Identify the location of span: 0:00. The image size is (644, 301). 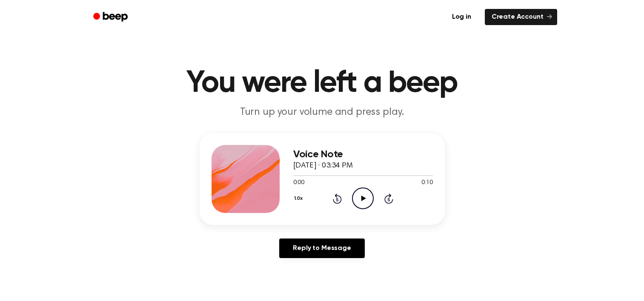
(299, 183).